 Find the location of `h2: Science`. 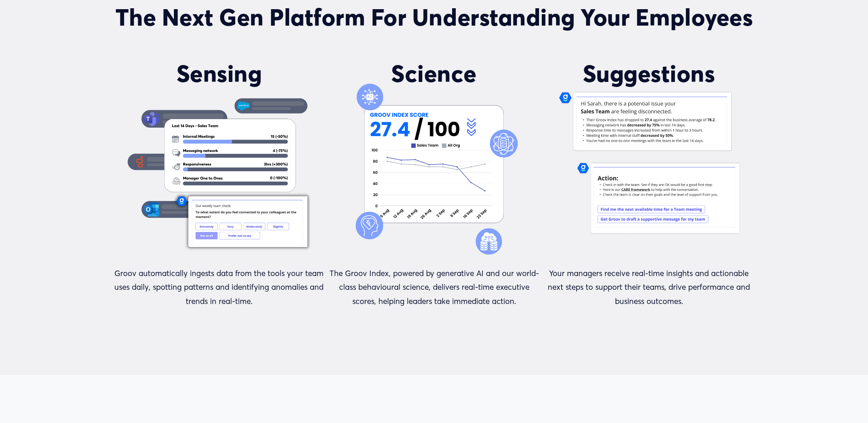

h2: Science is located at coordinates (434, 73).